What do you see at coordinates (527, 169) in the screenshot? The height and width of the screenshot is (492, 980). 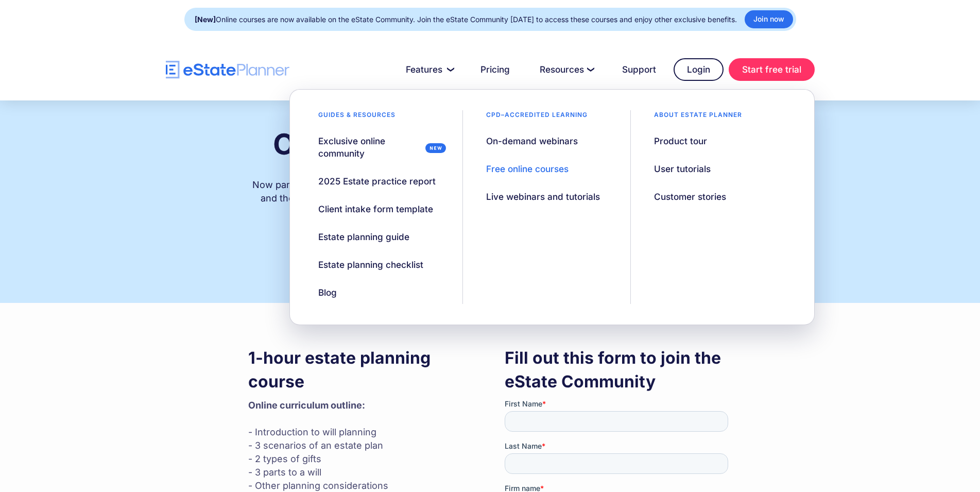 I see `a: Free online courses` at bounding box center [527, 169].